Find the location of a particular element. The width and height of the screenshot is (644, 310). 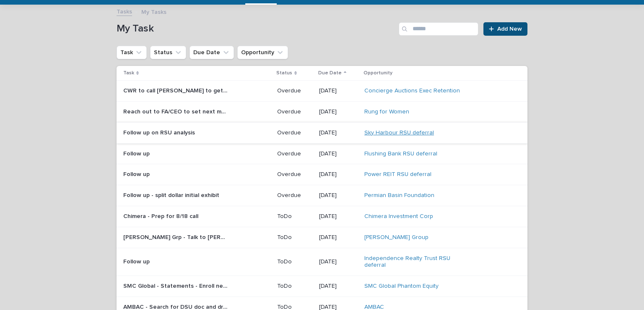

a: Chimera Investment Corp is located at coordinates (399, 216).